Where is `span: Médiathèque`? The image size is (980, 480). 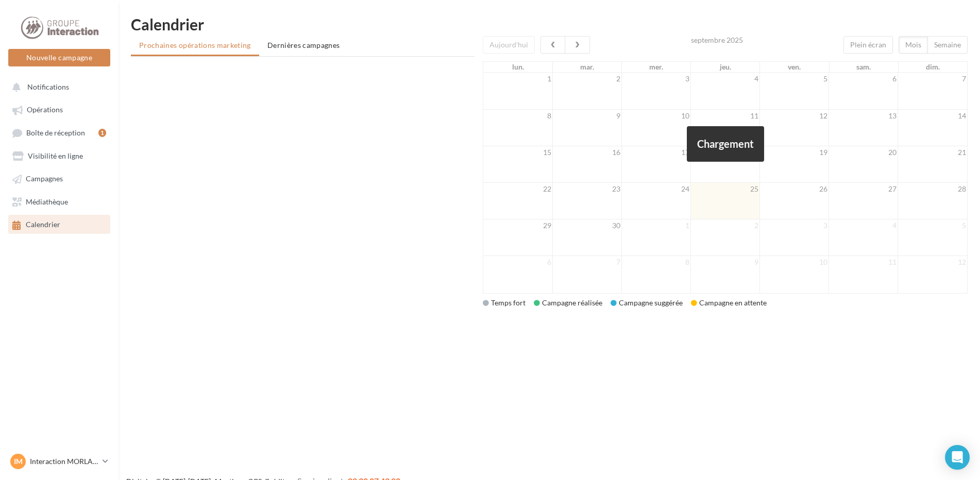 span: Médiathèque is located at coordinates (47, 202).